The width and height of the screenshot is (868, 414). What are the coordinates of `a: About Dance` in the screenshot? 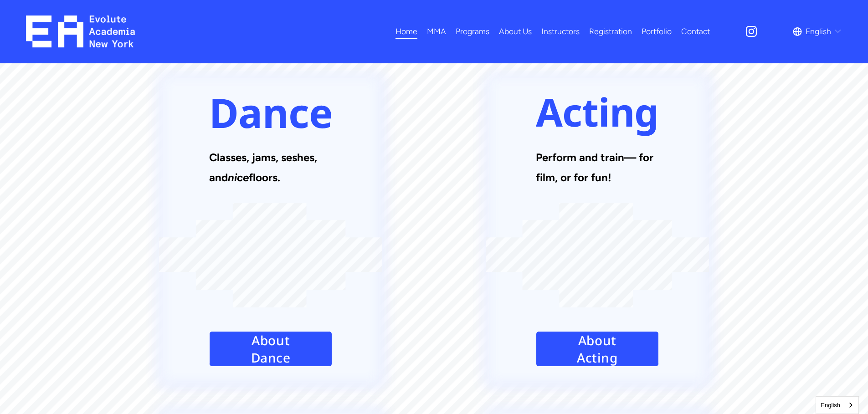 It's located at (271, 349).